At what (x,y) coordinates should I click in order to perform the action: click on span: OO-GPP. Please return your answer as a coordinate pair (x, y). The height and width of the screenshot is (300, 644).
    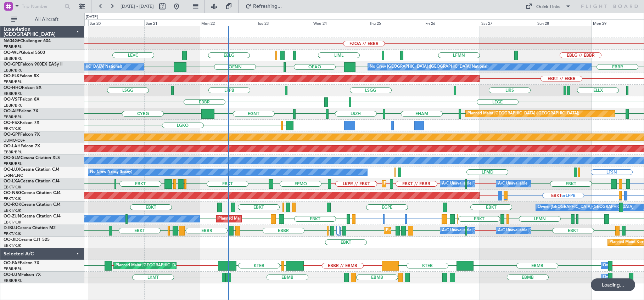
    Looking at the image, I should click on (12, 135).